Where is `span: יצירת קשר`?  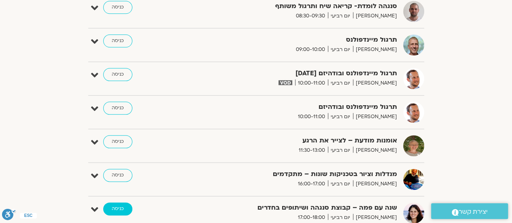 span: יצירת קשר is located at coordinates (473, 212).